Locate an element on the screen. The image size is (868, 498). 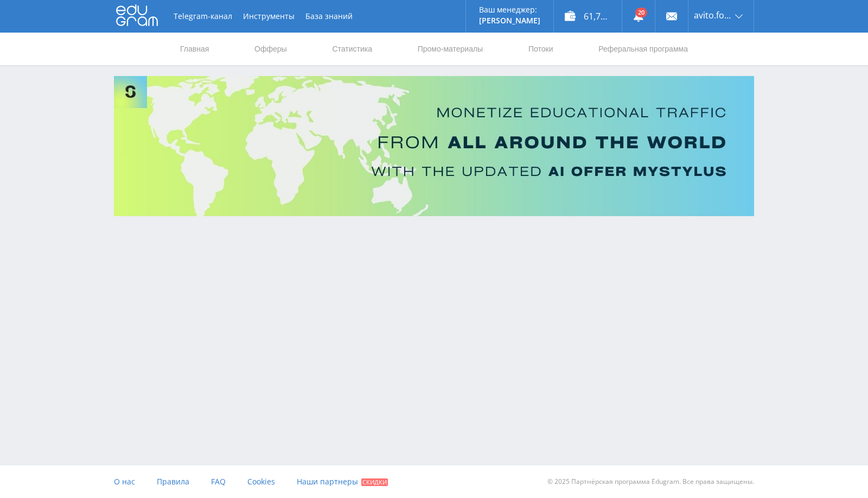
a: Реферальная программа is located at coordinates (642, 49).